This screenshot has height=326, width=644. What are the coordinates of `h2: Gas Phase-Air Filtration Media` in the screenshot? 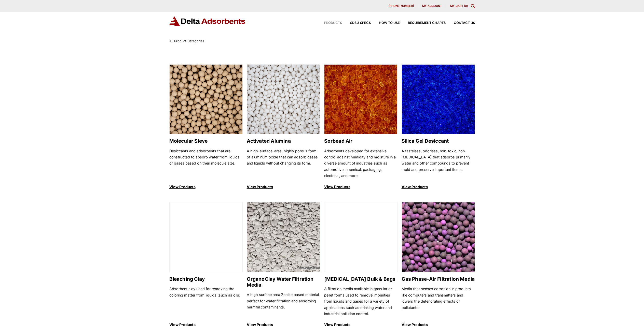 It's located at (438, 279).